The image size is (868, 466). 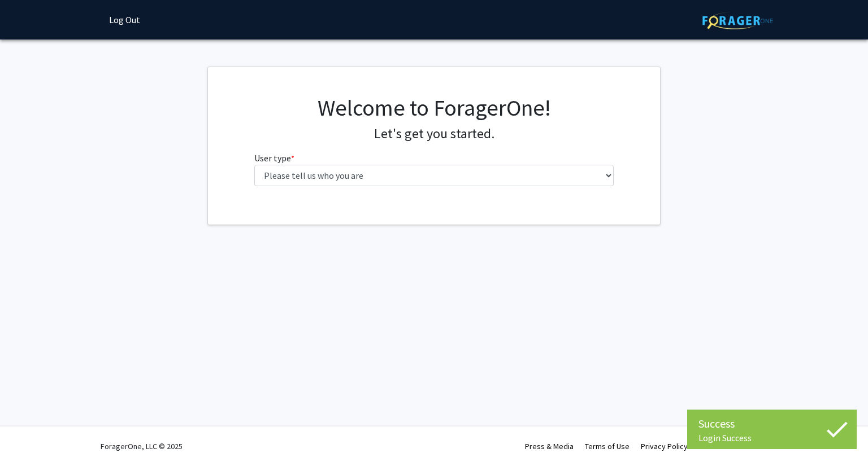 I want to click on a: Press & Media, so click(x=549, y=446).